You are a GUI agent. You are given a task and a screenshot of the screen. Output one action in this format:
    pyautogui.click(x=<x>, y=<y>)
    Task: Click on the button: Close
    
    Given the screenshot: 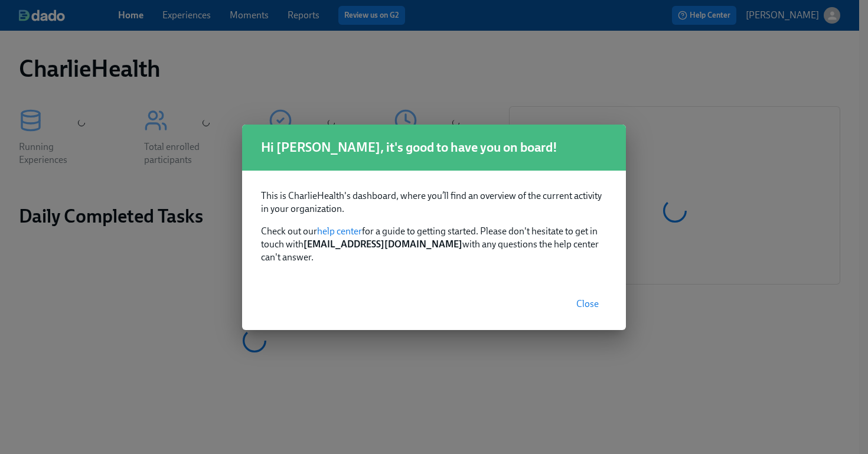 What is the action you would take?
    pyautogui.click(x=588, y=304)
    